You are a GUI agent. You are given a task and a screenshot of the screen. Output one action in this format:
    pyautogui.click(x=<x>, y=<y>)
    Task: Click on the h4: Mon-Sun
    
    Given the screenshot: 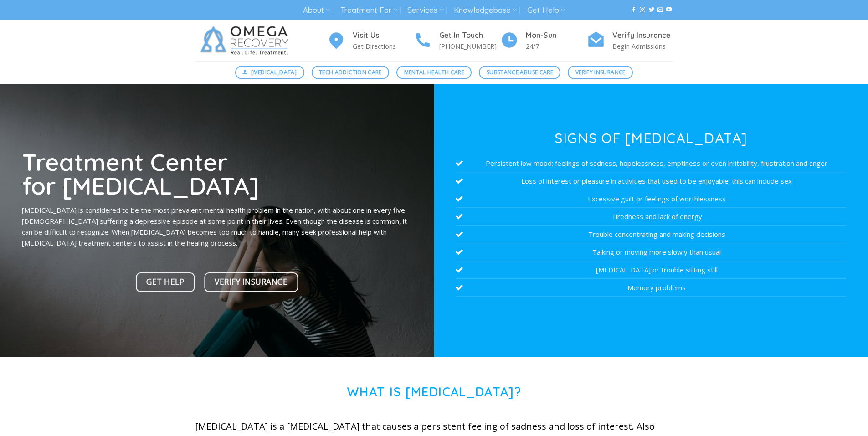 What is the action you would take?
    pyautogui.click(x=556, y=36)
    